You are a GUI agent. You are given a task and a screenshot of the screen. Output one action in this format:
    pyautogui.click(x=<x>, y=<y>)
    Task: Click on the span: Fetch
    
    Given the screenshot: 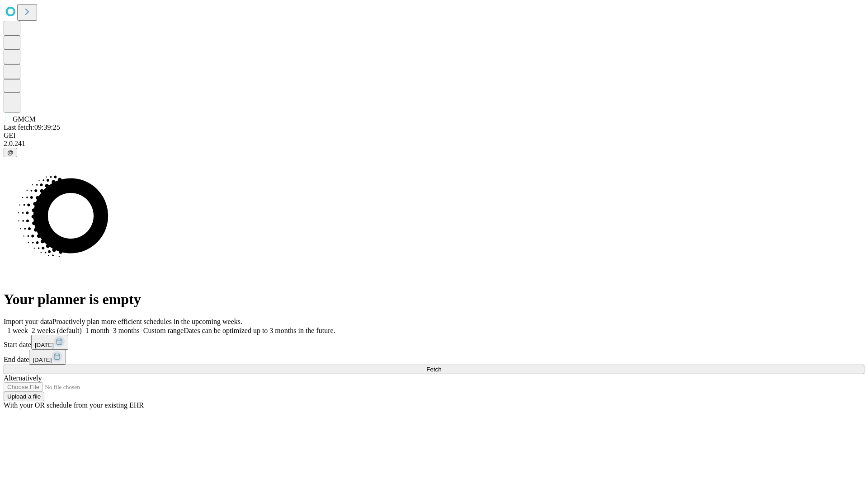 What is the action you would take?
    pyautogui.click(x=433, y=369)
    